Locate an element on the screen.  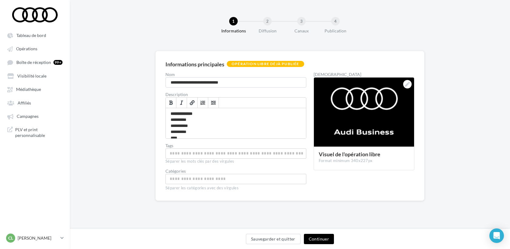
div: Catégories is located at coordinates (236, 171).